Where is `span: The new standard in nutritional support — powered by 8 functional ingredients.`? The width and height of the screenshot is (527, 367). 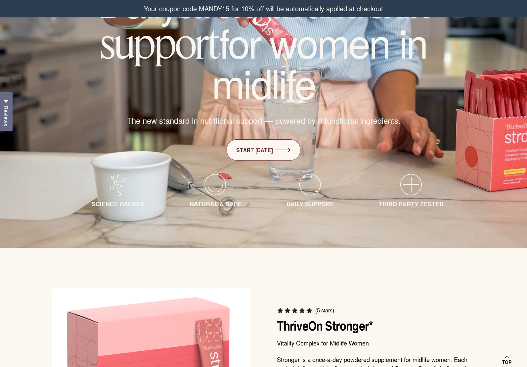
span: The new standard in nutritional support — powered by 8 functional ingredients. is located at coordinates (264, 120).